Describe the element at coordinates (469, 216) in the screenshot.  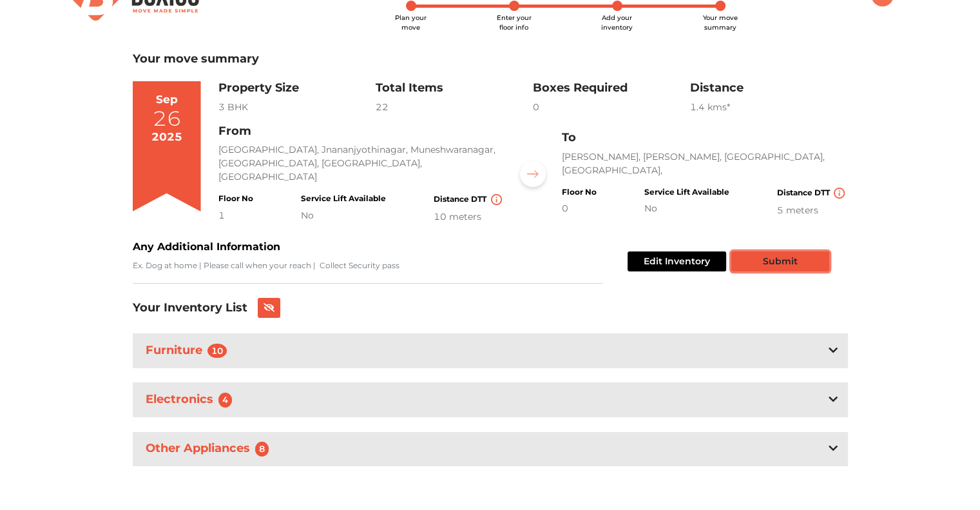
I see `div: 10 meters` at that location.